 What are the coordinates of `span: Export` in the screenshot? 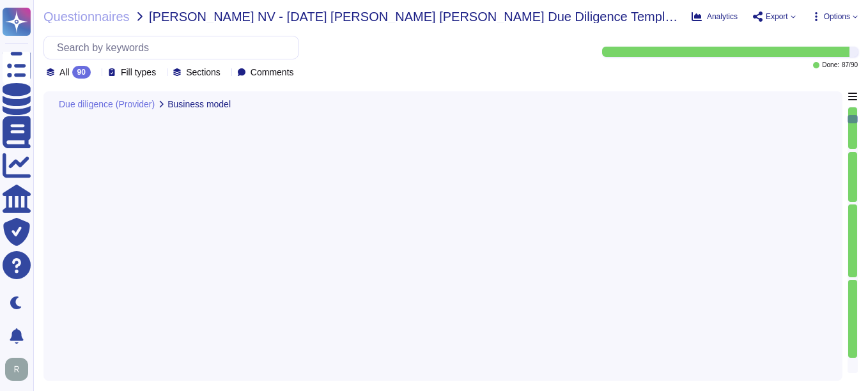 It's located at (777, 17).